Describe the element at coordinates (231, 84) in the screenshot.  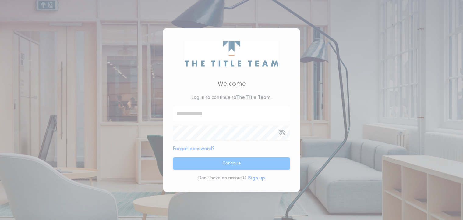
I see `h2: Welcome` at that location.